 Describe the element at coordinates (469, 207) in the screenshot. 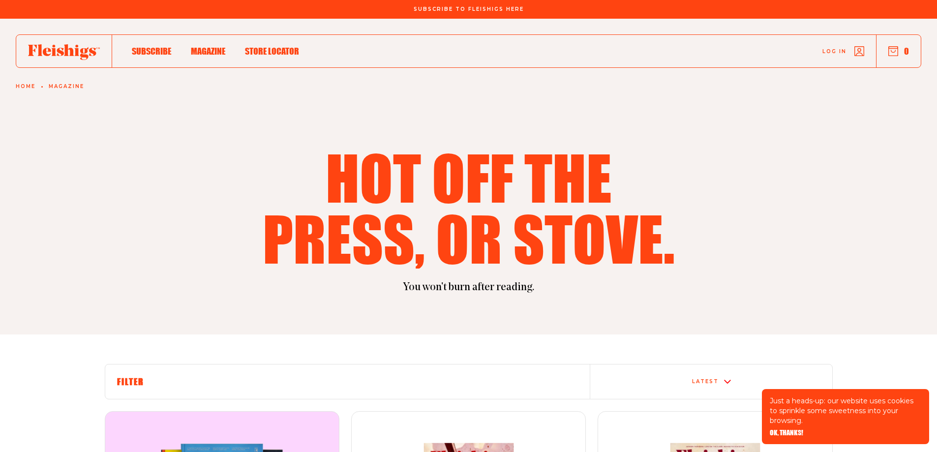

I see `h1: Hot off the press, or stove.` at that location.